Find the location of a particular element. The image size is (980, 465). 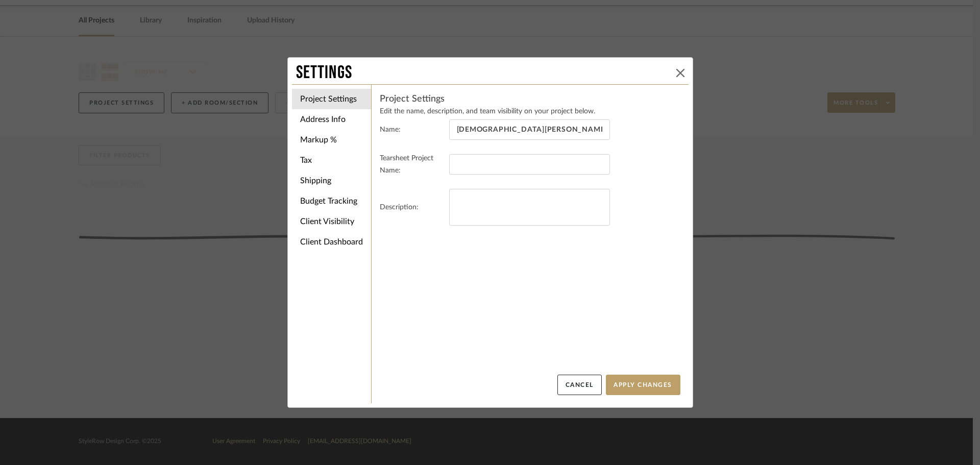

label: Name: is located at coordinates (413, 129).